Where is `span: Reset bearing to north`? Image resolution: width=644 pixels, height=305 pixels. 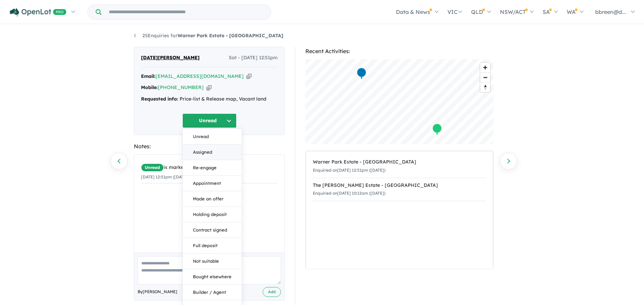
span: Reset bearing to north is located at coordinates (485, 88).